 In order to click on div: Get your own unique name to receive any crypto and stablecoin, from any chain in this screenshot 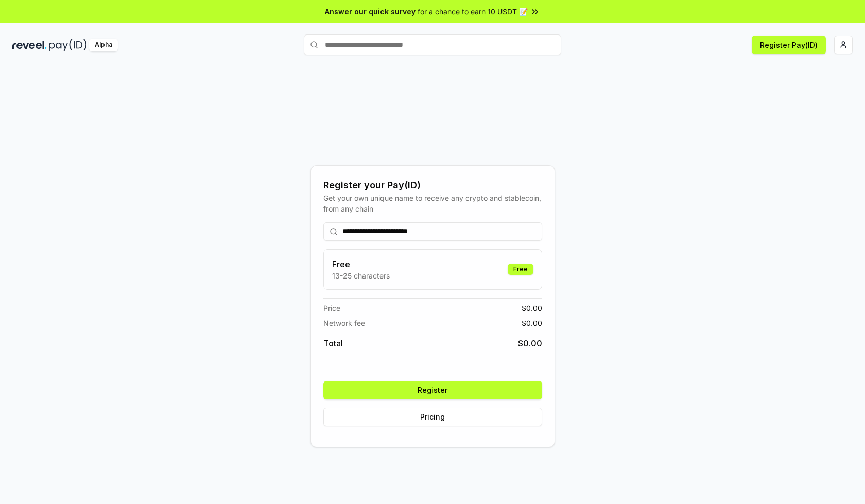, I will do `click(432, 203)`.